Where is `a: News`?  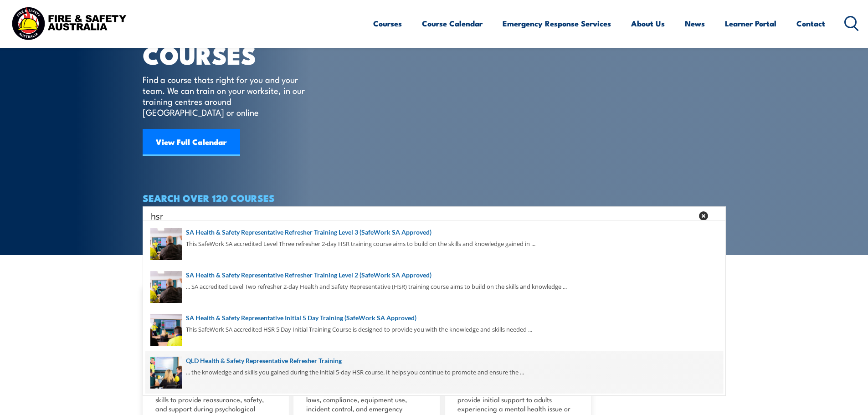 a: News is located at coordinates (695, 23).